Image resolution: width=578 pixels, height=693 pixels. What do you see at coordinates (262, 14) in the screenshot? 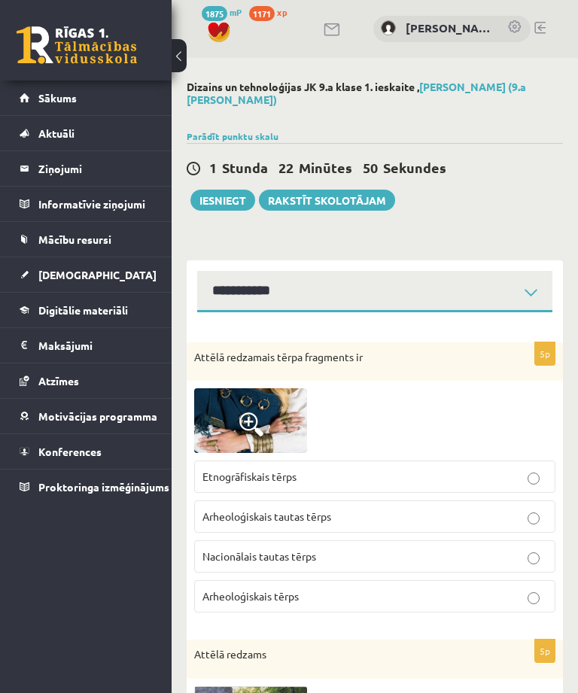
I see `span: 1171` at bounding box center [262, 14].